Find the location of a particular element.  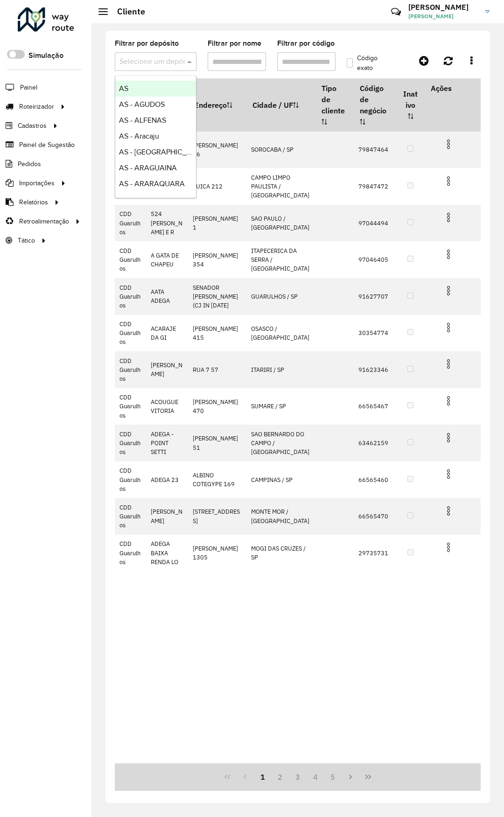

span: Relatórios is located at coordinates (33, 202).